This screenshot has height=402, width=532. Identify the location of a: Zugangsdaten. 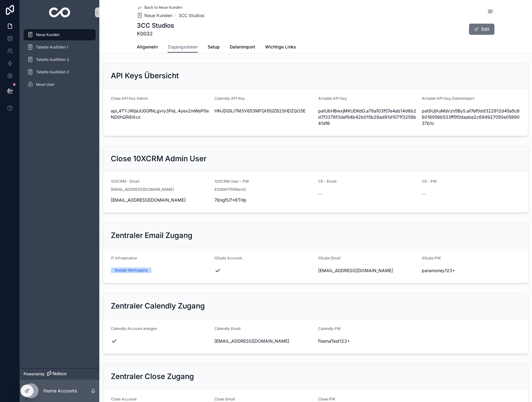
(183, 47).